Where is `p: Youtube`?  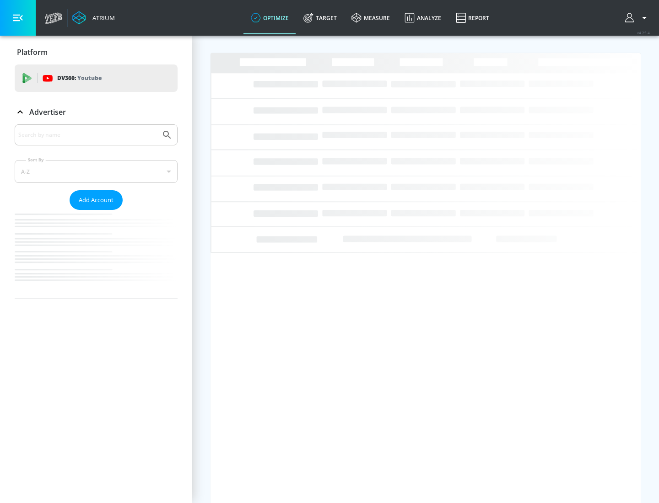
p: Youtube is located at coordinates (89, 78).